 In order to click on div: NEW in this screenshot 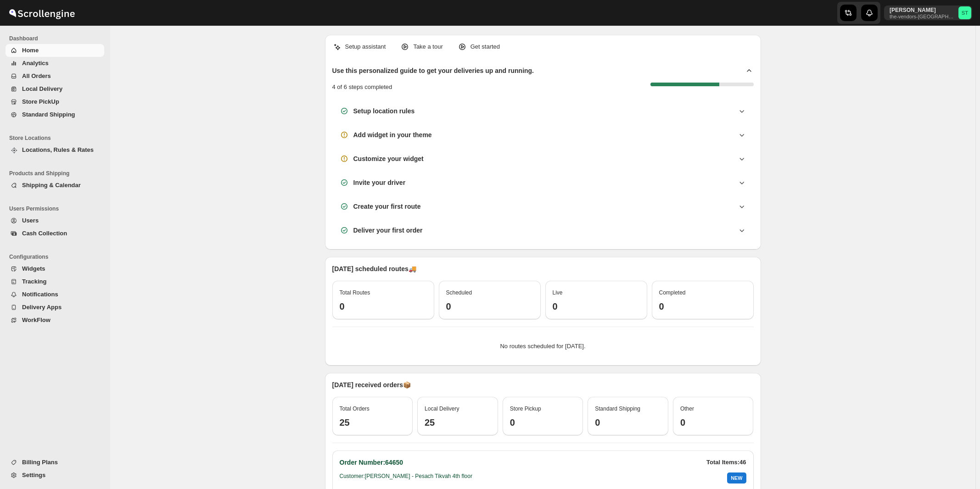, I will do `click(736, 478)`.